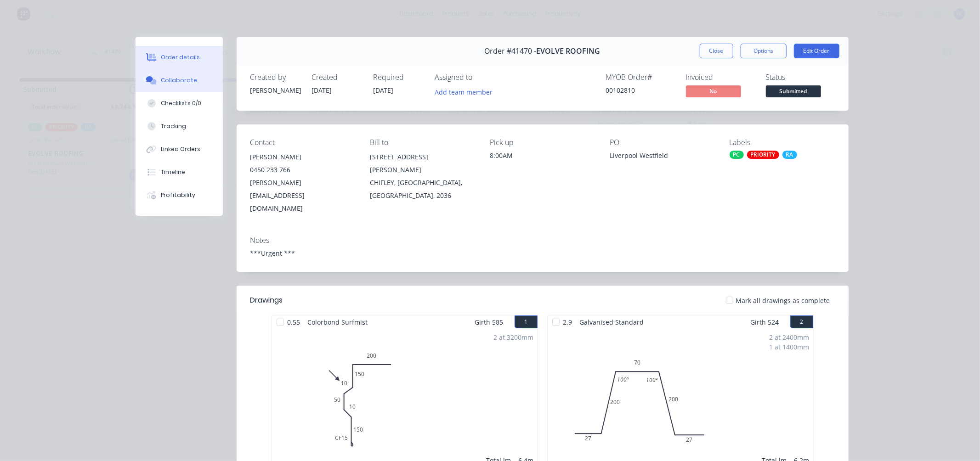 The image size is (980, 461). Describe the element at coordinates (790, 155) in the screenshot. I see `div: RA` at that location.